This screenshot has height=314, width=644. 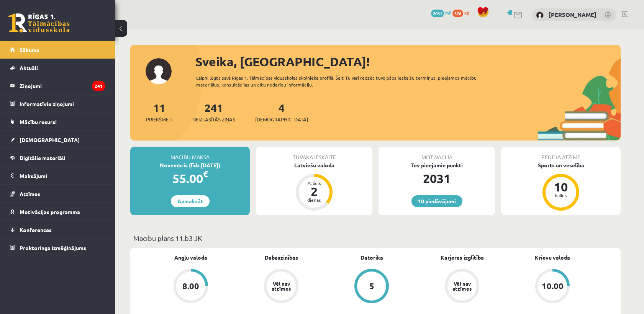 I want to click on a: Rīgas 1. Tālmācības vidusskola, so click(x=39, y=23).